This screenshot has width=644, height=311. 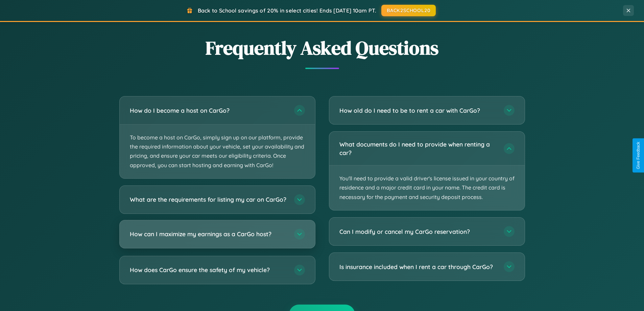 What do you see at coordinates (639, 155) in the screenshot?
I see `div: Give Feedback` at bounding box center [639, 155].